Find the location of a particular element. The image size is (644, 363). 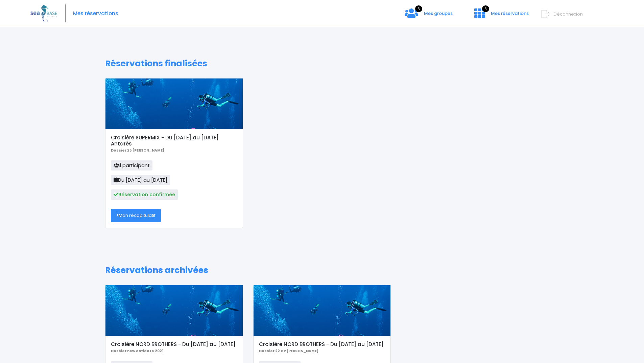

span: Déconnexion is located at coordinates (568, 14).